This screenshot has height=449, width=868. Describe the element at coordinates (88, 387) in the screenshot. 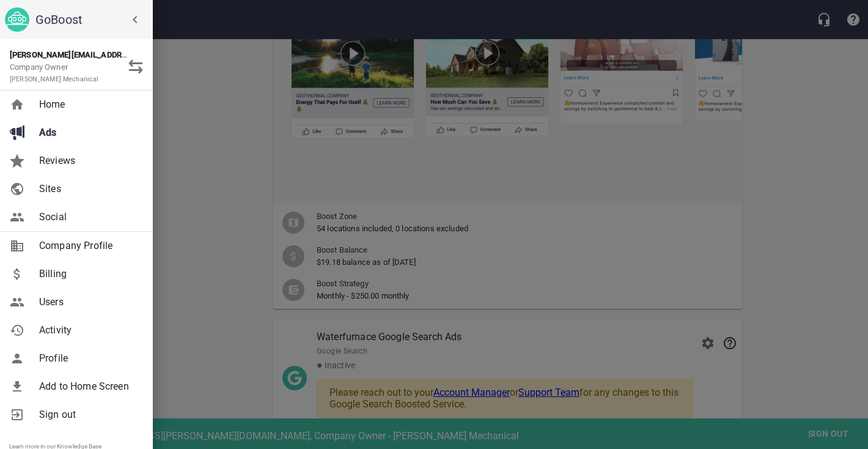

I see `span: Add to Home Screen` at that location.